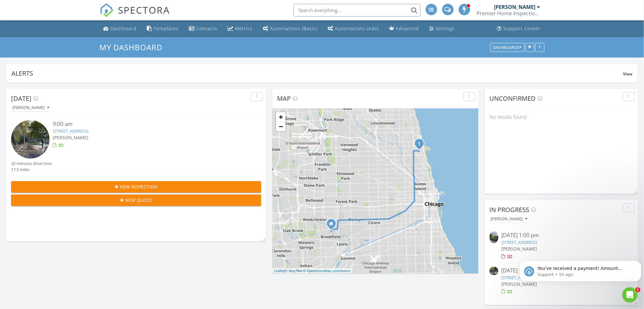 The height and width of the screenshot is (309, 644). What do you see at coordinates (419, 144) in the screenshot?
I see `i: 1` at bounding box center [419, 144].